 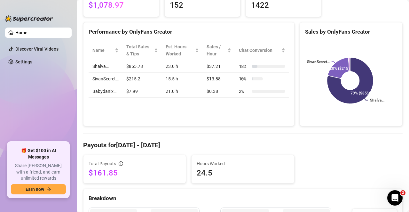 I want to click on span: 24.5, so click(x=243, y=173).